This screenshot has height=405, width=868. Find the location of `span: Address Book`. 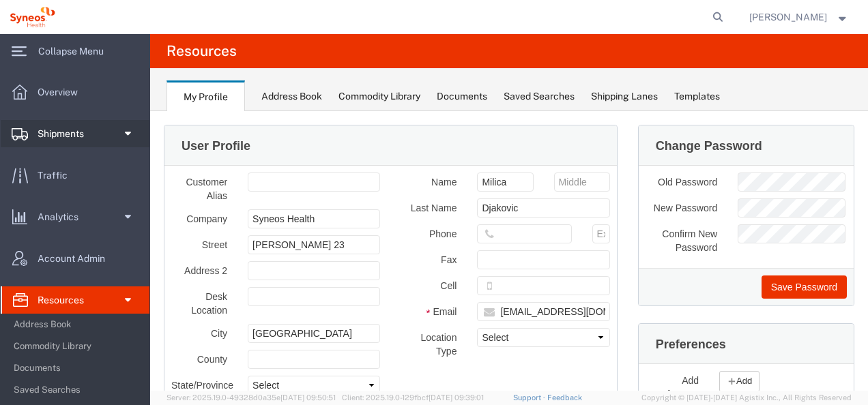

span: Address Book is located at coordinates (76, 324).